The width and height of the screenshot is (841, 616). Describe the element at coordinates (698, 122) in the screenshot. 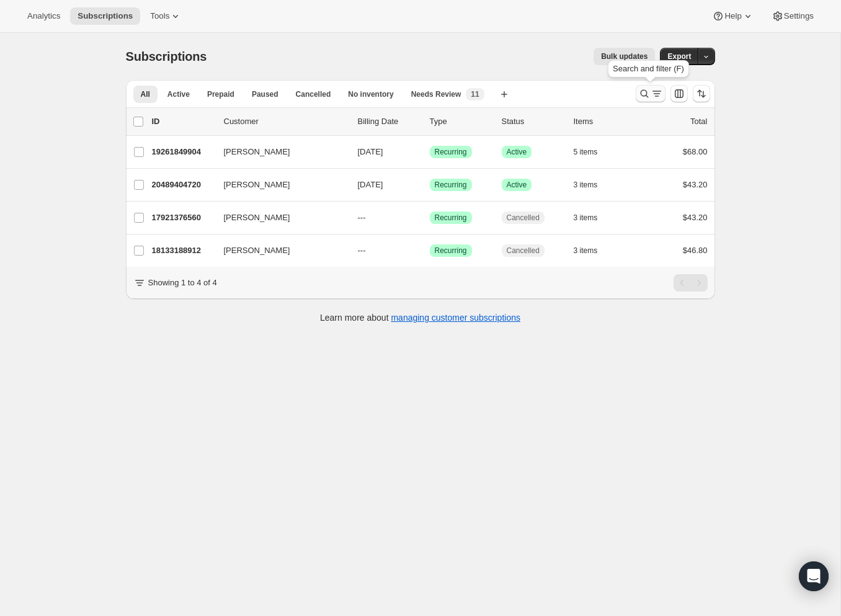

I see `p: Total` at that location.